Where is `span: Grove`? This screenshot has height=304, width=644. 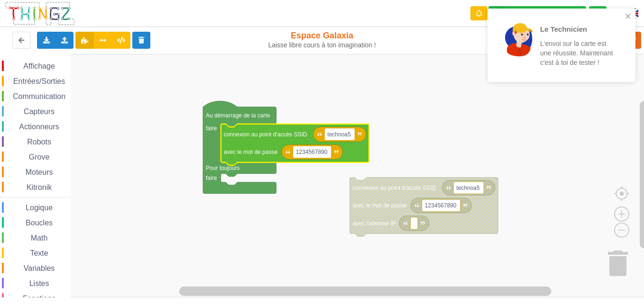 span: Grove is located at coordinates (39, 157).